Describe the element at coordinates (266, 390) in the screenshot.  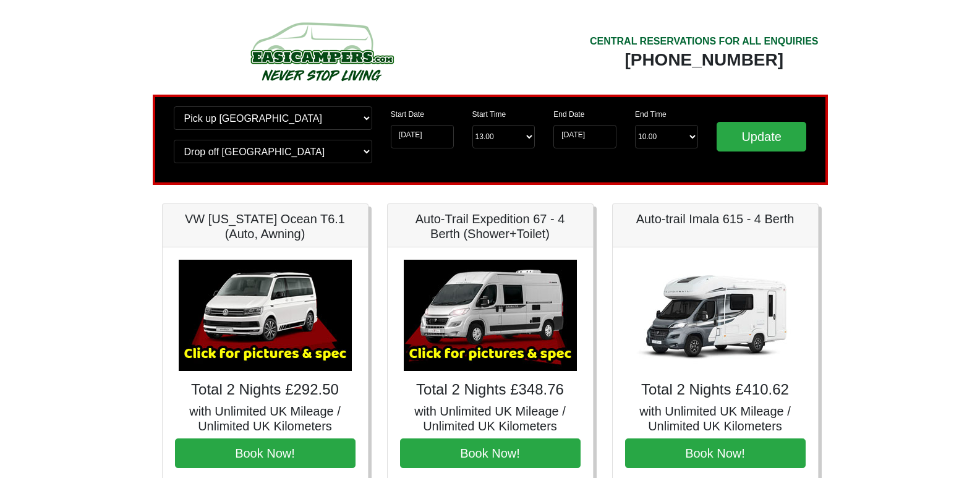
I see `h4: Total 2 Nights £292.50` at that location.